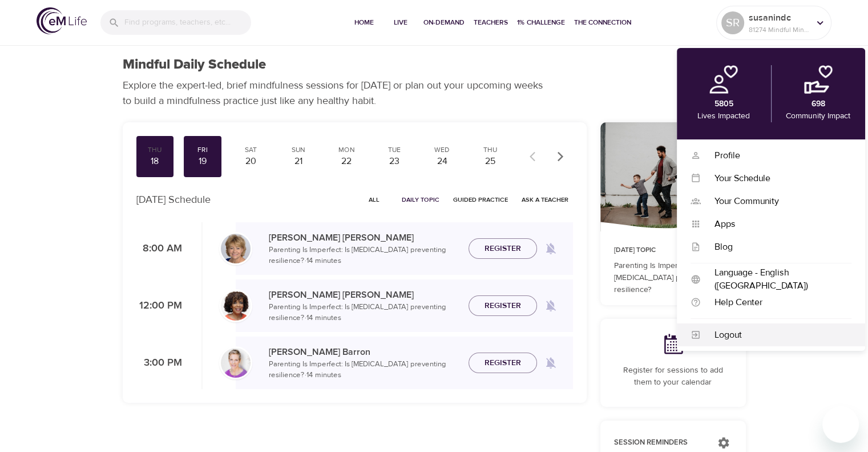 The height and width of the screenshot is (452, 868). Describe the element at coordinates (420, 199) in the screenshot. I see `span: Daily Topic` at that location.